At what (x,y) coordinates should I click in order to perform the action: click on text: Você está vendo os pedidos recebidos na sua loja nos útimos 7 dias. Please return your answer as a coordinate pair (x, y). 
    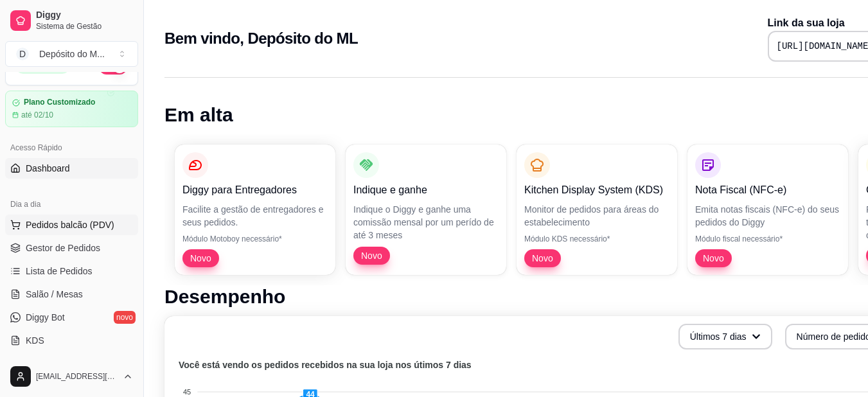
    Looking at the image, I should click on (325, 366).